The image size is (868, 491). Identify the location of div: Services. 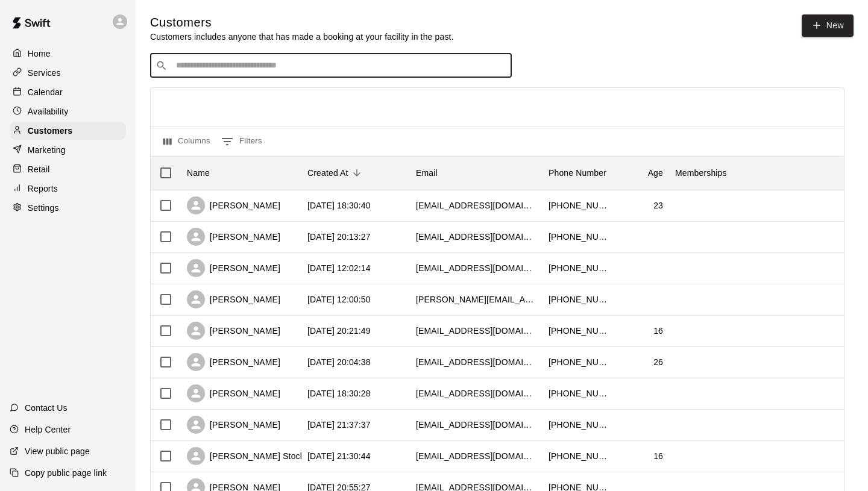
(68, 73).